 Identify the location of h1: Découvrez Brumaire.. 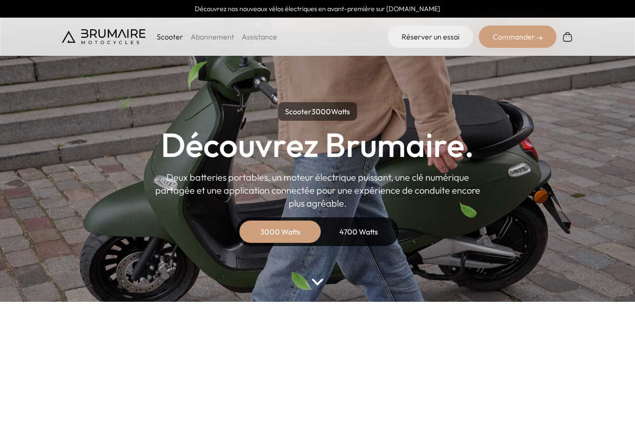
(317, 145).